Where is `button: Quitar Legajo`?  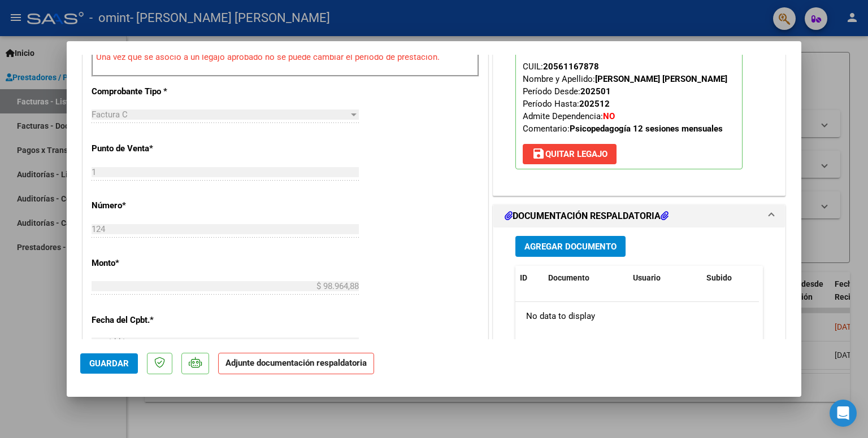
button: Quitar Legajo is located at coordinates (570, 154).